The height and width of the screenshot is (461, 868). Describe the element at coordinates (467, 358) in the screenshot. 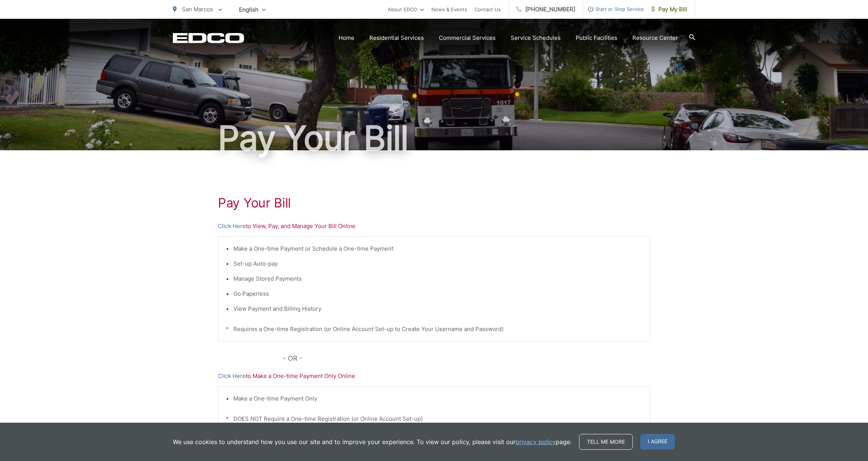

I see `p: - OR -` at that location.